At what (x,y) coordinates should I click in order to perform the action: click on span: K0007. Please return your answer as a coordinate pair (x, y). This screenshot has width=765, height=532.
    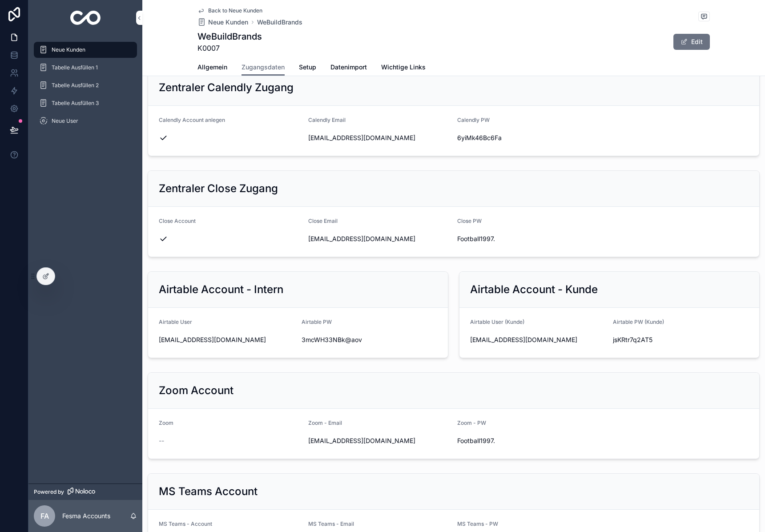
    Looking at the image, I should click on (230, 48).